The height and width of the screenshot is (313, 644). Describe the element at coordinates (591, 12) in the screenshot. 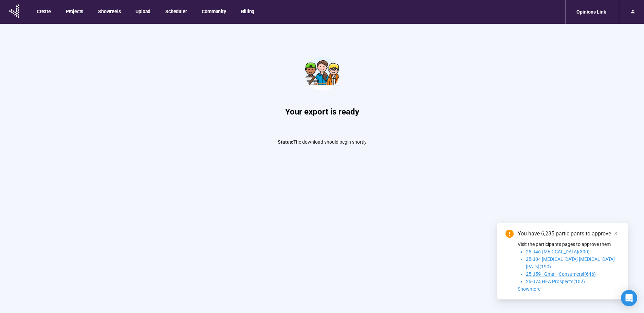

I see `div: Opinions Link` at that location.